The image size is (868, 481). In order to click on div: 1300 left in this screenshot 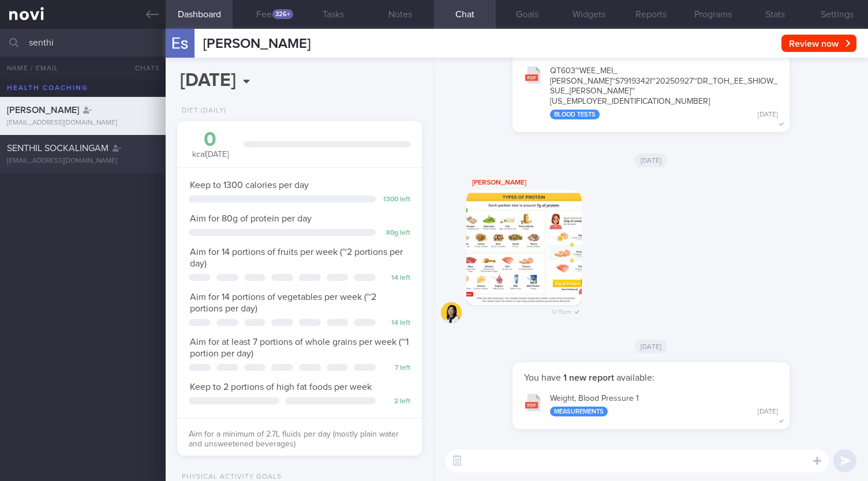, I will do `click(396, 200)`.